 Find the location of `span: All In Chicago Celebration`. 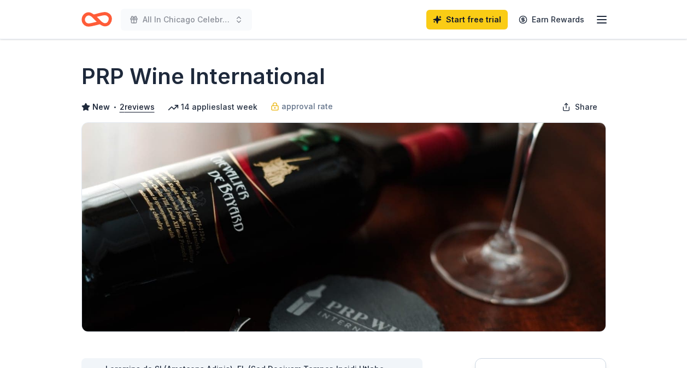

span: All In Chicago Celebration is located at coordinates (186, 20).